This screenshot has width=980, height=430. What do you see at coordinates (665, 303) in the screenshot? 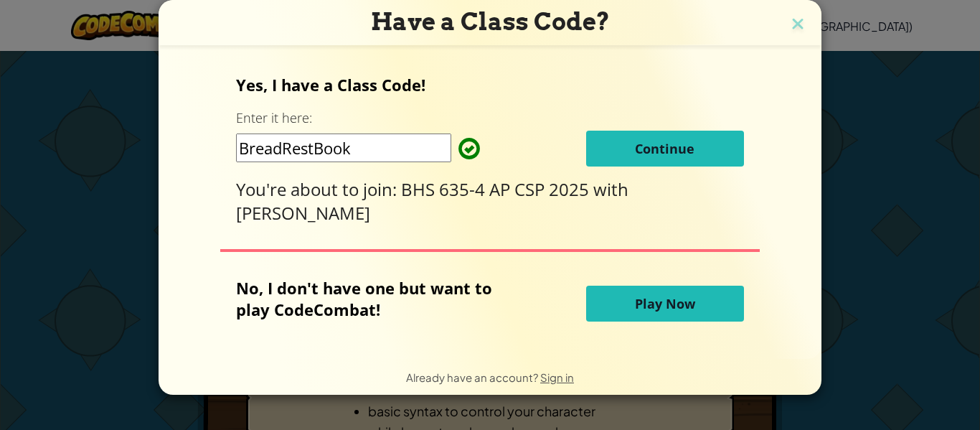
I see `button: Play Now` at bounding box center [665, 303].